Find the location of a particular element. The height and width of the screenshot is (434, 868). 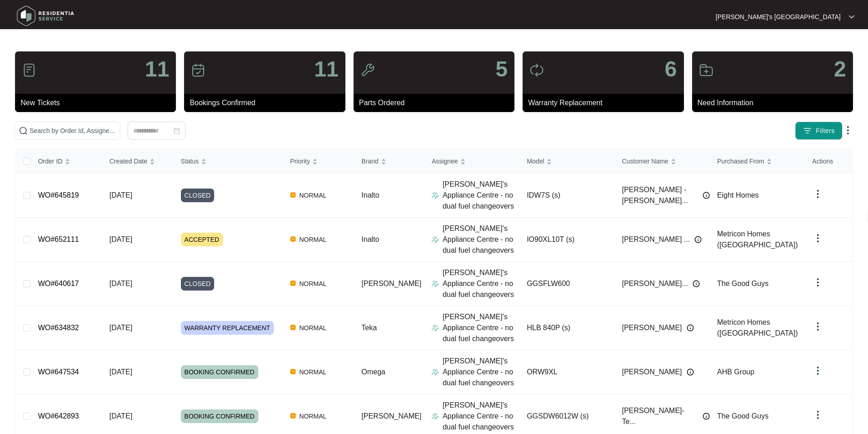

span: ACCEPTED is located at coordinates (202, 240).